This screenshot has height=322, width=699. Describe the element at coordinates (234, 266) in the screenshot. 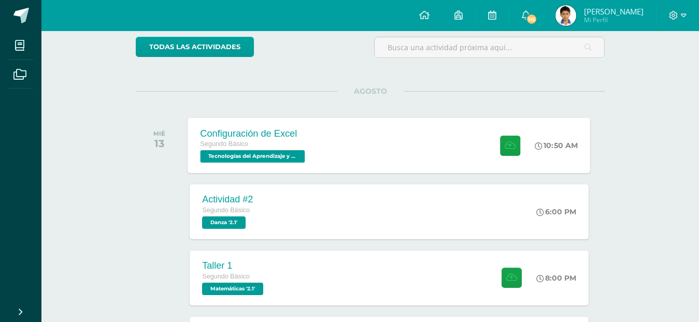

I see `div: Taller 1` at that location.